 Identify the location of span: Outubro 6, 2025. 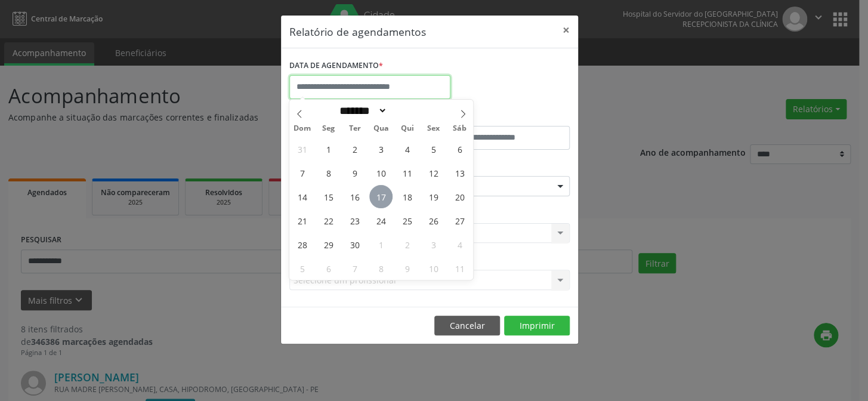
(328, 268).